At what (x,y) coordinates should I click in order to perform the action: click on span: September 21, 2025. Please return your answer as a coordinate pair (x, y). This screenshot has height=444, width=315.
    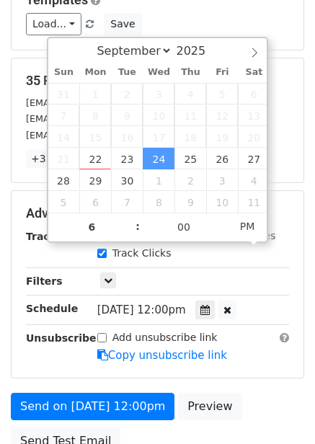
    Looking at the image, I should click on (64, 159).